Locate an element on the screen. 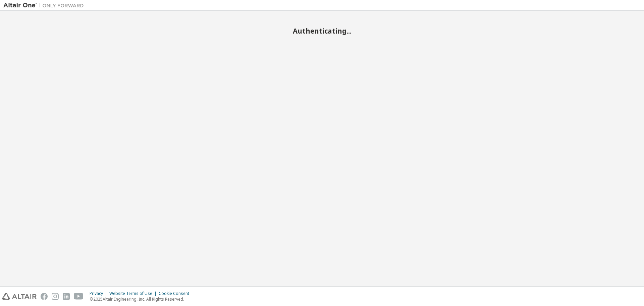  img: Altair One is located at coordinates (45, 5).